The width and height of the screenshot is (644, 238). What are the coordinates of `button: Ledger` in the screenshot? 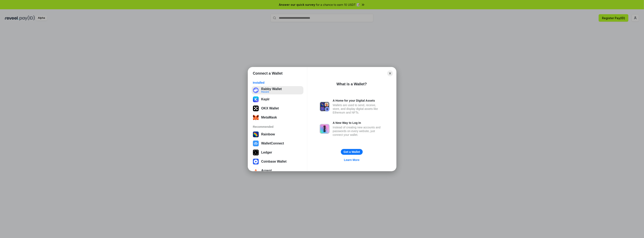 It's located at (278, 153).